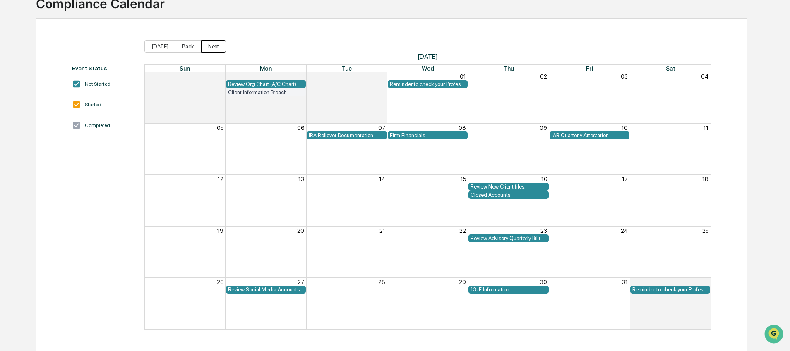 The image size is (790, 351). I want to click on button: 18, so click(705, 179).